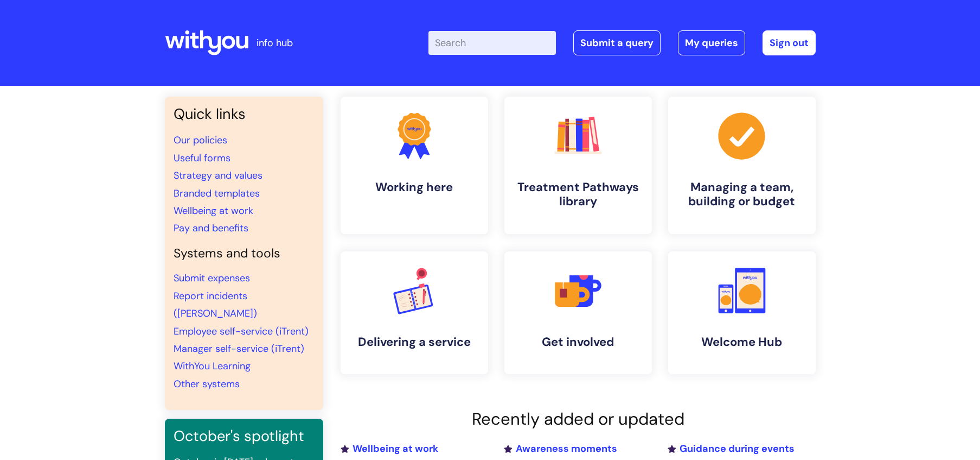 This screenshot has width=980, height=460. Describe the element at coordinates (216, 193) in the screenshot. I see `a: Branded templates` at that location.